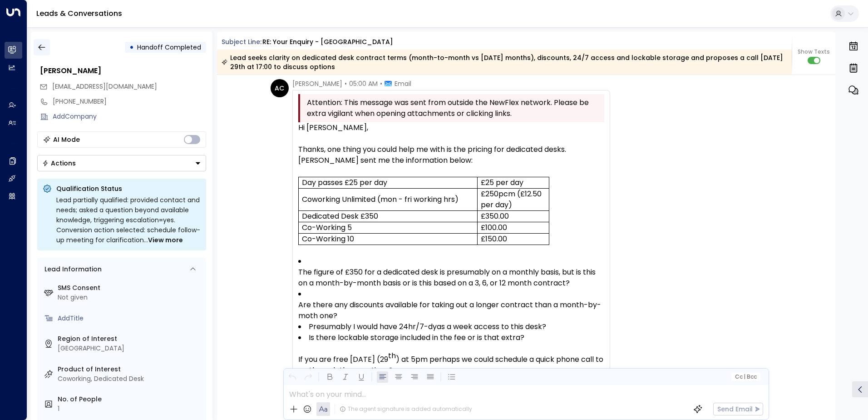 The height and width of the screenshot is (420, 868). Describe the element at coordinates (71, 269) in the screenshot. I see `div: Lead Information` at that location.